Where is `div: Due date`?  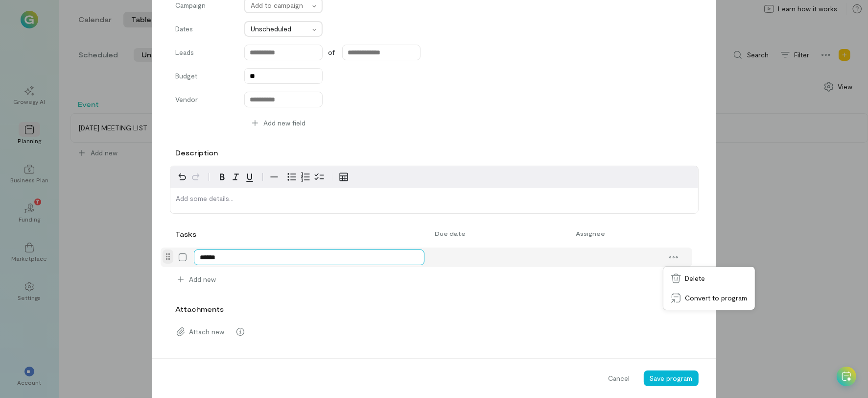 div: Due date is located at coordinates (499, 233).